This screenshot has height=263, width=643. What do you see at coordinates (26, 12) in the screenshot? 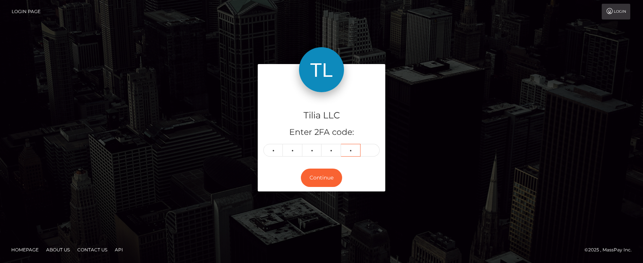
I see `a: Login Page` at bounding box center [26, 12].